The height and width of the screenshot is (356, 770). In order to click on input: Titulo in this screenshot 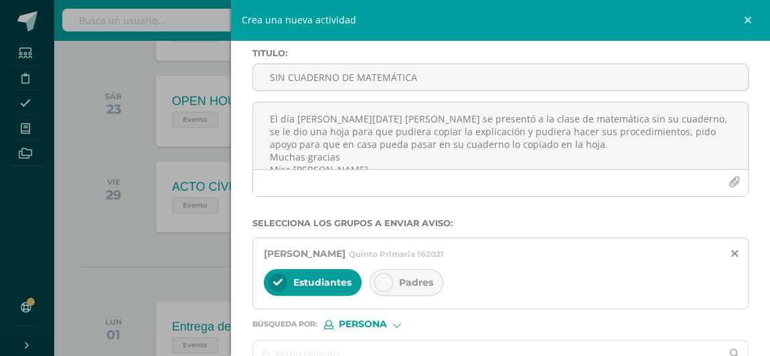, I will do `click(500, 77)`.